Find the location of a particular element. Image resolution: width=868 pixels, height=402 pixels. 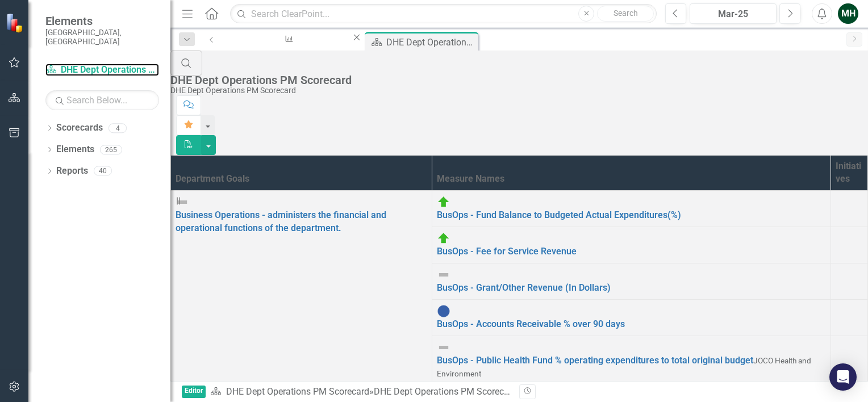

a: BusOps - Fee for Service Revenue is located at coordinates (507, 251).